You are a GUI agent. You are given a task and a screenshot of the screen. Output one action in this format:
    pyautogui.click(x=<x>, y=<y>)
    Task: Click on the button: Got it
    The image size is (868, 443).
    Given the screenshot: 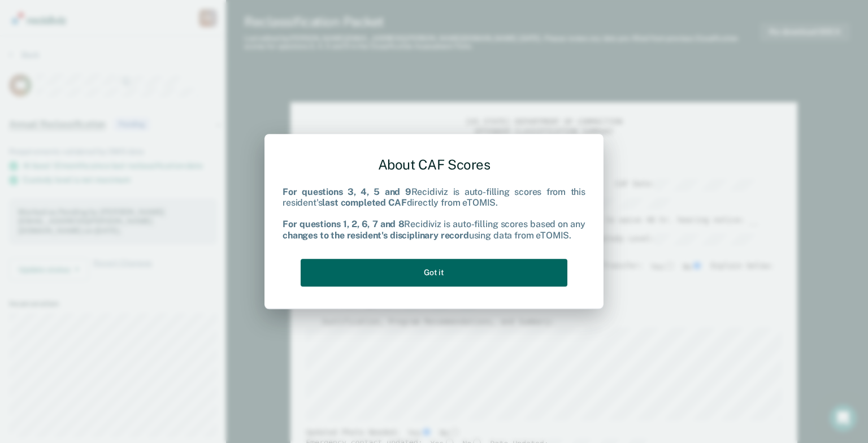 What is the action you would take?
    pyautogui.click(x=434, y=273)
    